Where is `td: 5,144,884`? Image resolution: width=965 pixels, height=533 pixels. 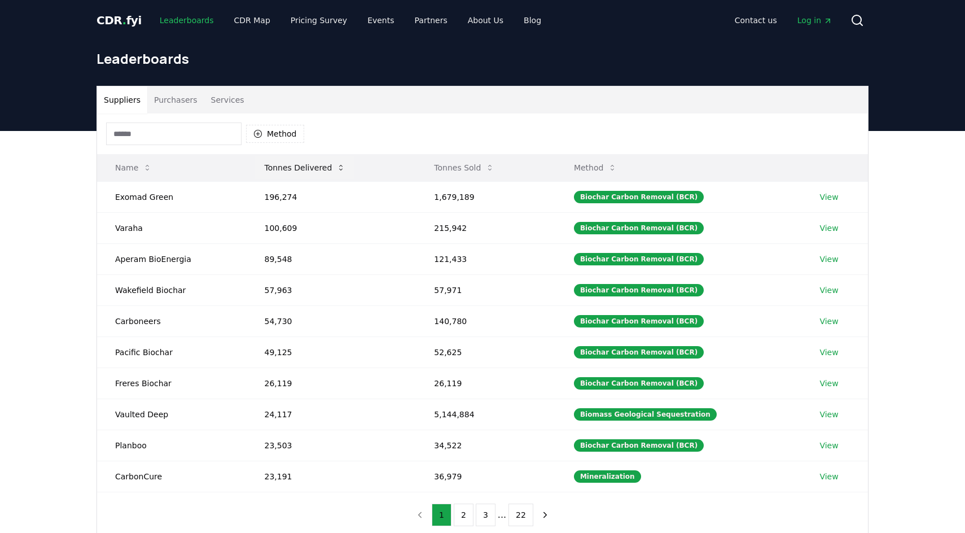
td: 5,144,884 is located at coordinates (486, 414).